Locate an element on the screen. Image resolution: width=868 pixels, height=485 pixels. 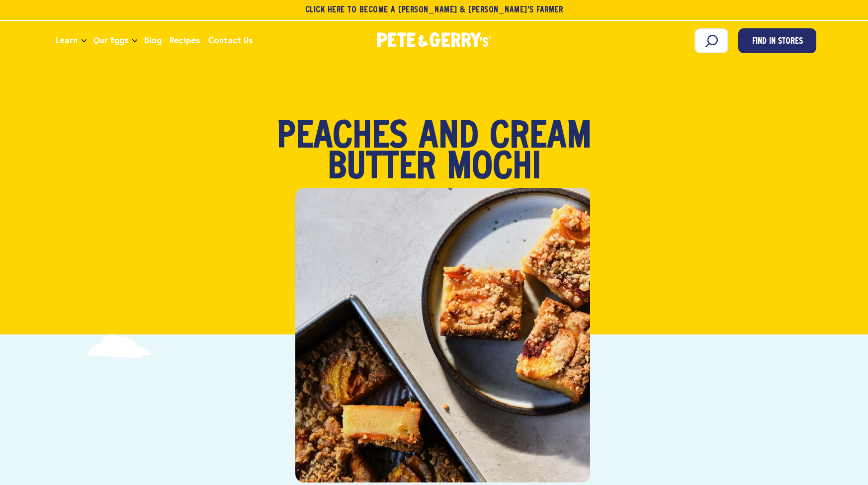
a: Recipes is located at coordinates (185, 41).